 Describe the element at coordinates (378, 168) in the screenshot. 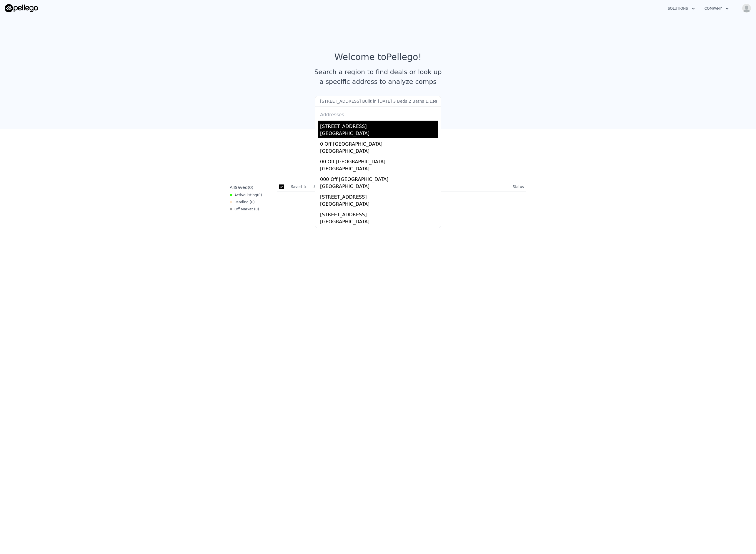

I see `div: Save properties to see them here` at that location.